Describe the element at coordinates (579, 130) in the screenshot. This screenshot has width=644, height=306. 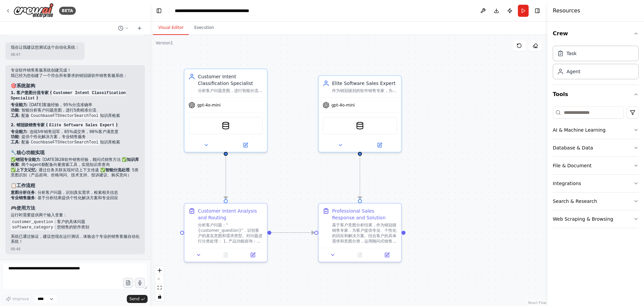
I see `div: AI & Machine Learning` at that location.